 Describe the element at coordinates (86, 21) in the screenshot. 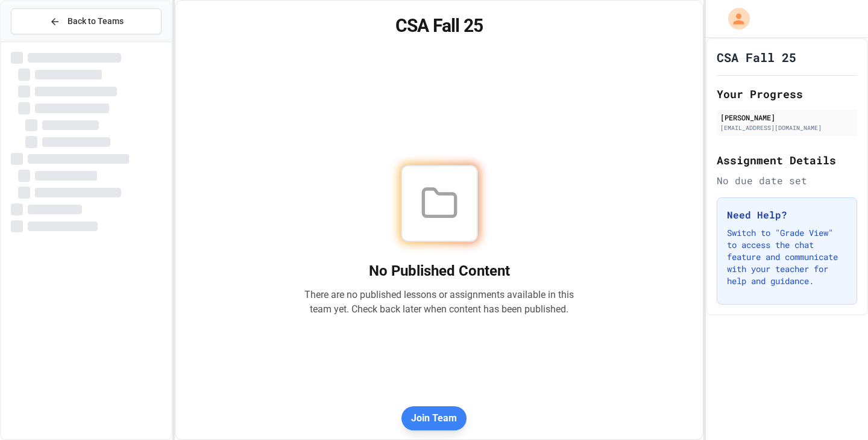

I see `button: Back to Teams` at that location.